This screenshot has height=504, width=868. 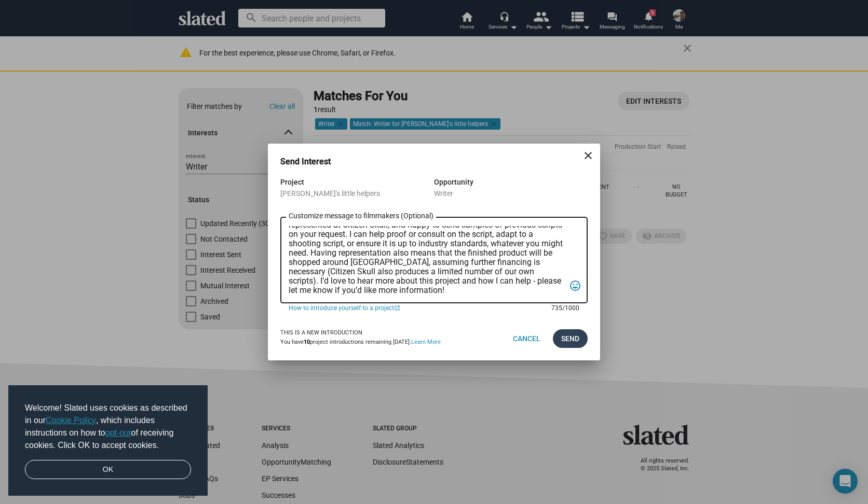 I want to click on span: Send, so click(x=570, y=338).